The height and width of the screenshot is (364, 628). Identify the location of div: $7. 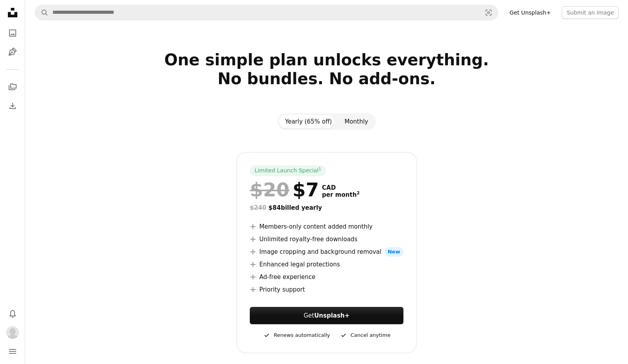
(284, 190).